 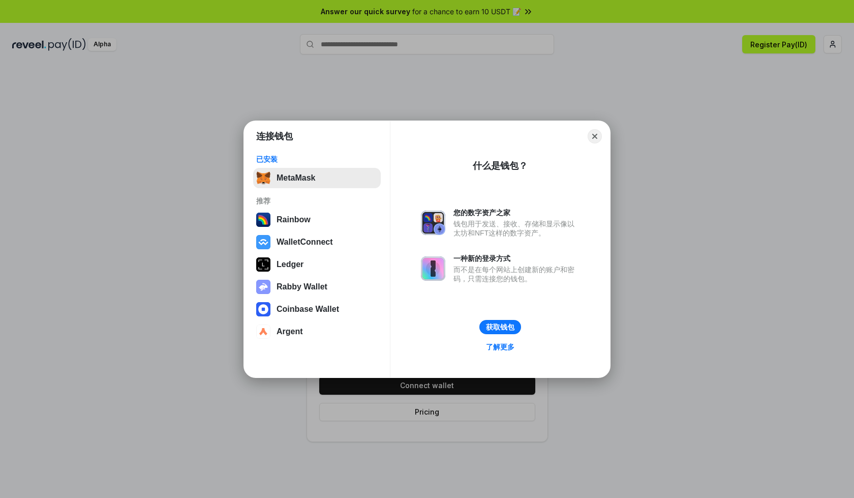 What do you see at coordinates (317, 332) in the screenshot?
I see `button: Argent` at bounding box center [317, 332].